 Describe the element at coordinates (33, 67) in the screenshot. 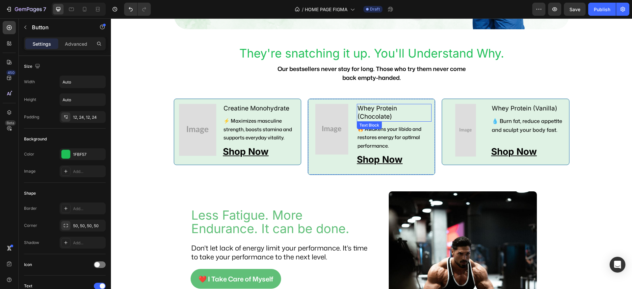

I see `div: Size` at that location.